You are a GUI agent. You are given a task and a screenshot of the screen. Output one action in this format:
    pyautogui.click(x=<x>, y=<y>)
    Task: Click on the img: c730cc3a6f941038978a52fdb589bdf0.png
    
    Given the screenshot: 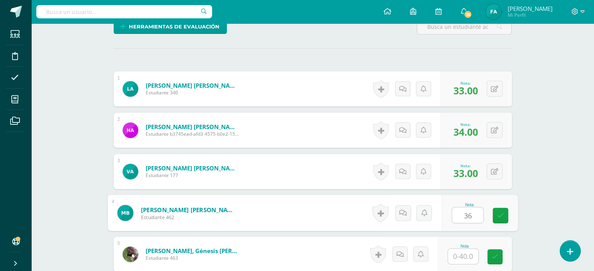 What is the action you would take?
    pyautogui.click(x=130, y=130)
    